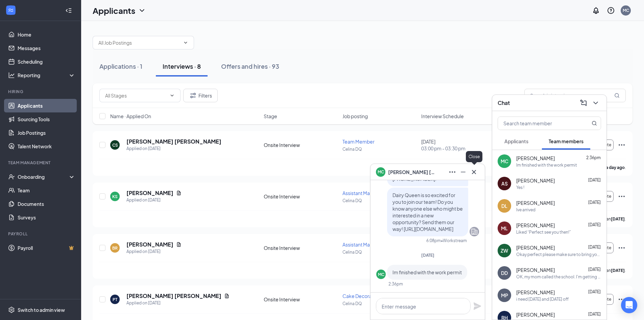  What do you see at coordinates (516, 141) in the screenshot?
I see `span: Applicants` at bounding box center [516, 141].